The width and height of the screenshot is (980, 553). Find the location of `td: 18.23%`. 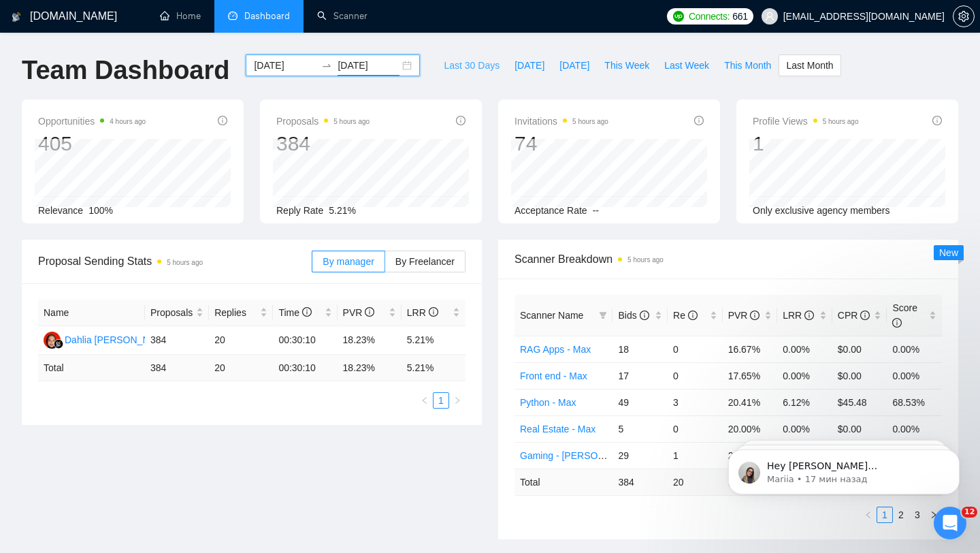

td: 18.23% is located at coordinates (369, 340).